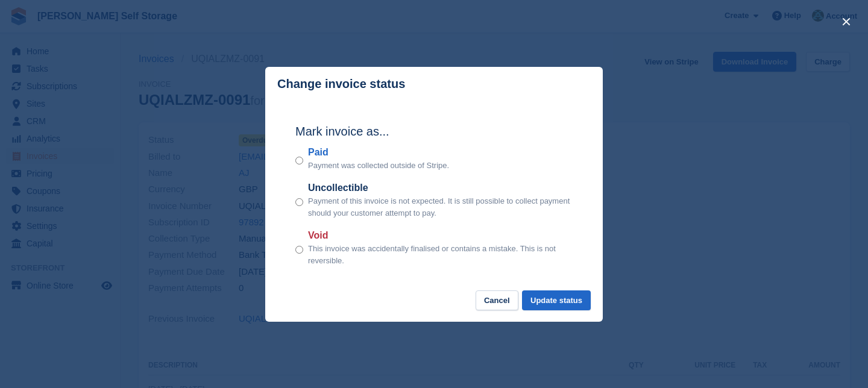 The height and width of the screenshot is (388, 868). I want to click on button: Update status, so click(556, 299).